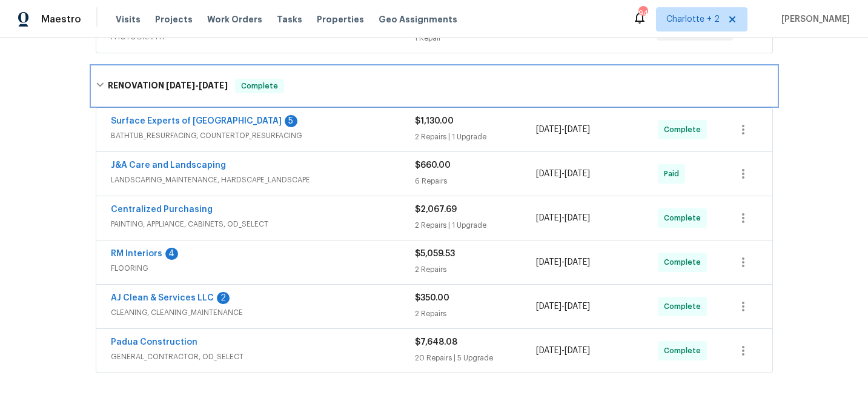  I want to click on a: Padua Construction, so click(154, 343).